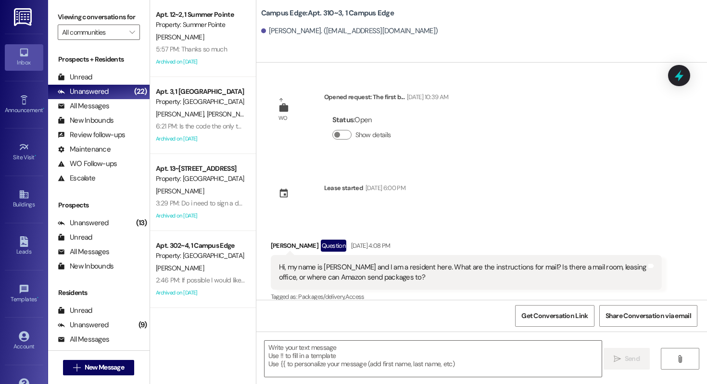  Describe the element at coordinates (632, 358) in the screenshot. I see `span: Send` at that location.